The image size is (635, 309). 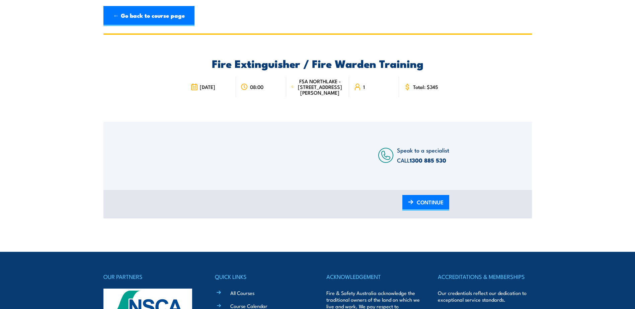 I want to click on h4: ACCREDITATIONS & MEMBERSHIPS, so click(x=485, y=277).